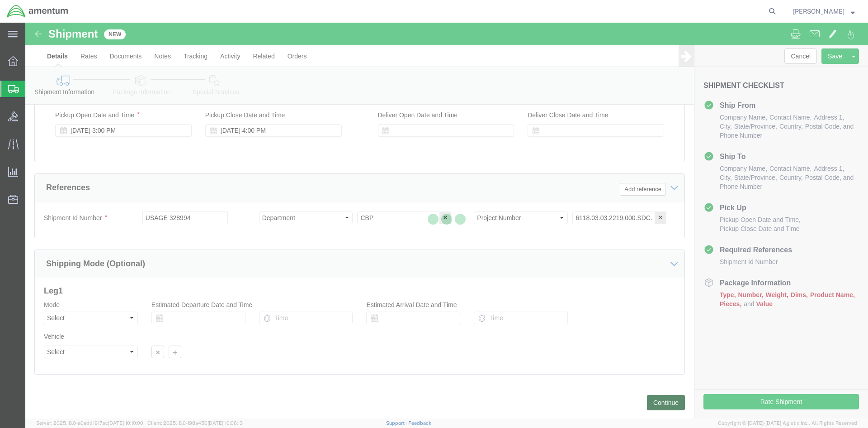 The width and height of the screenshot is (868, 428). Describe the element at coordinates (38, 11) in the screenshot. I see `img: logo` at that location.